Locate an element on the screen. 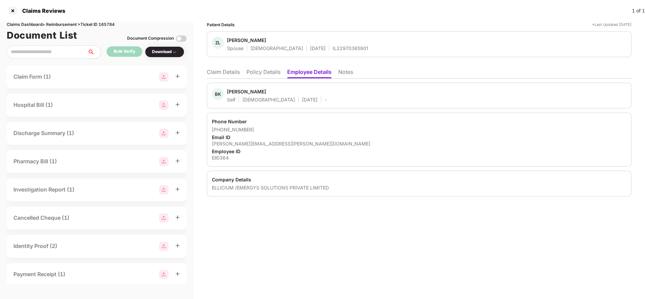 The height and width of the screenshot is (299, 645). img: svg+xml;base64,PHN2ZyBpZD0iRHJvcGRvd24tMzJ4MzIiIHhtbG5zPSJodHRwOi8vd3d3LnczLm9yZy8yMDAwL3N2ZyIgd2... is located at coordinates (175, 52).